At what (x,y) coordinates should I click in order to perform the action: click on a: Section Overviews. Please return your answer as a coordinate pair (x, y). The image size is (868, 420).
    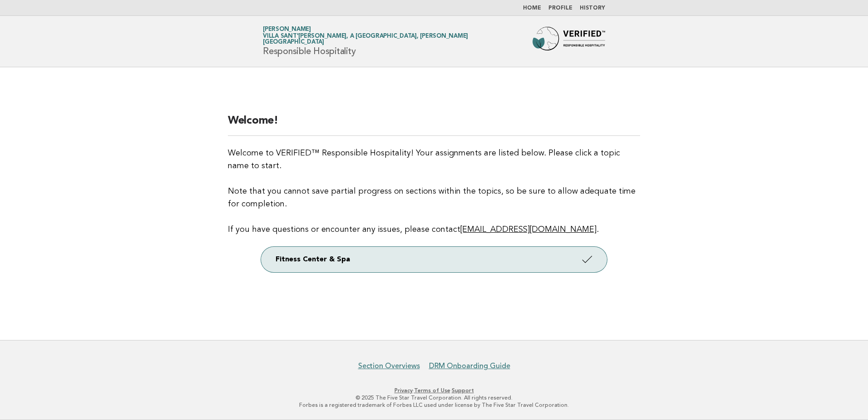
    Looking at the image, I should click on (389, 366).